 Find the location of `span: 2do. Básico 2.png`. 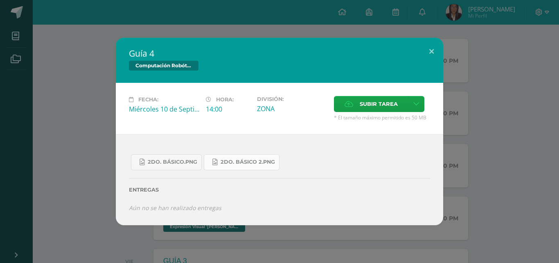

span: 2do. Básico 2.png is located at coordinates (248, 162).